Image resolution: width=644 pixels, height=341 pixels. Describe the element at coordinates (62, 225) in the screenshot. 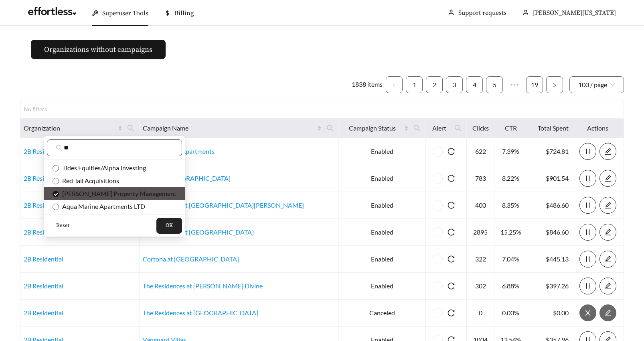

I see `button: Reset` at that location.